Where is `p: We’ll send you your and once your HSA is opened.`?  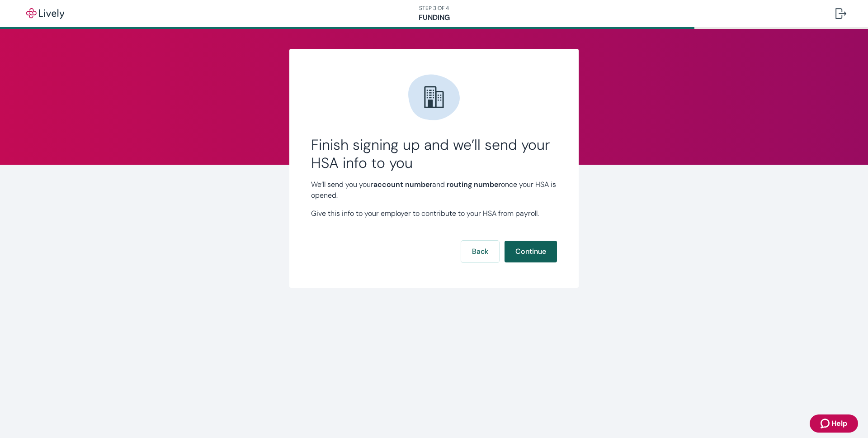 p: We’ll send you your and once your HSA is opened. is located at coordinates (434, 190).